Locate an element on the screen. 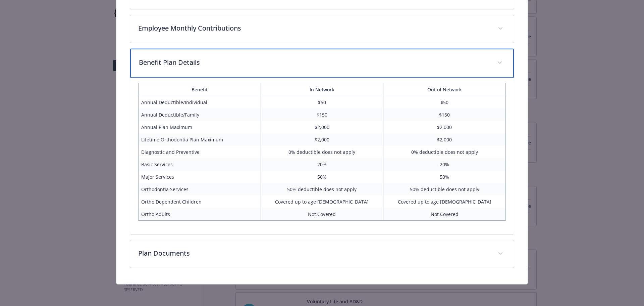 This screenshot has height=306, width=644. p: Plan Documents is located at coordinates (314, 253).